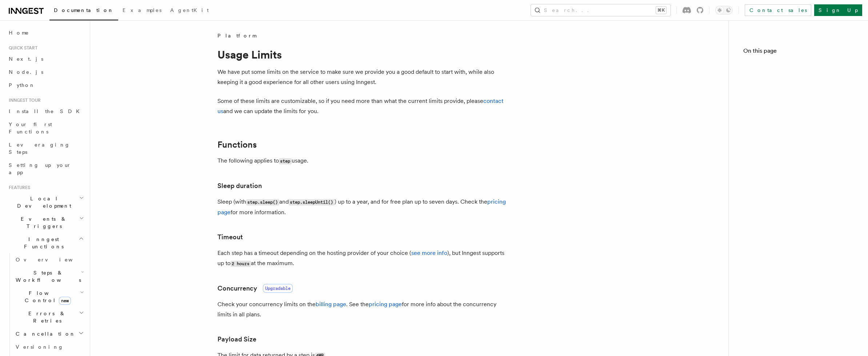 The image size is (868, 356). I want to click on span: Cancellation, so click(44, 334).